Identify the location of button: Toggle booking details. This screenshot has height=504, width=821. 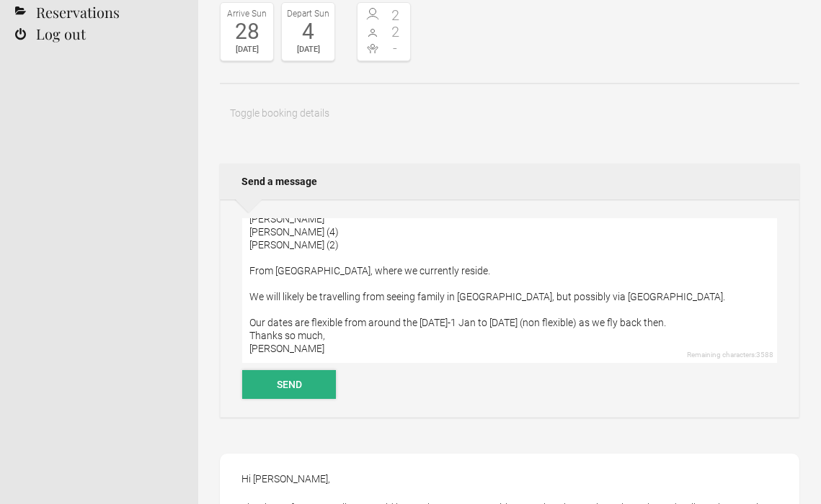
(280, 113).